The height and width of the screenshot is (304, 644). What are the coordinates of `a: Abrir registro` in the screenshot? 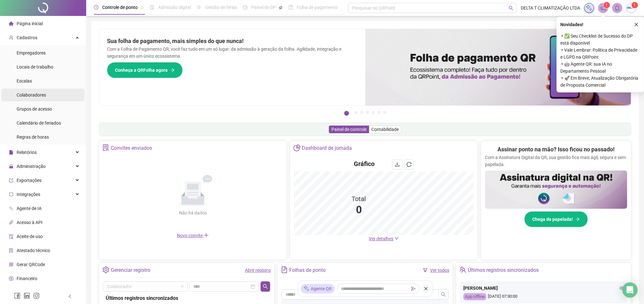 It's located at (258, 271).